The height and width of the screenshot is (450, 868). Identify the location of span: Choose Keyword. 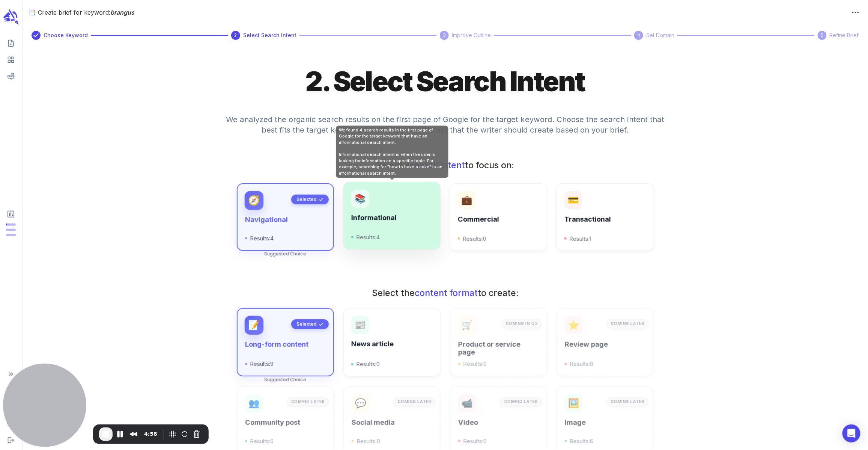
(66, 35).